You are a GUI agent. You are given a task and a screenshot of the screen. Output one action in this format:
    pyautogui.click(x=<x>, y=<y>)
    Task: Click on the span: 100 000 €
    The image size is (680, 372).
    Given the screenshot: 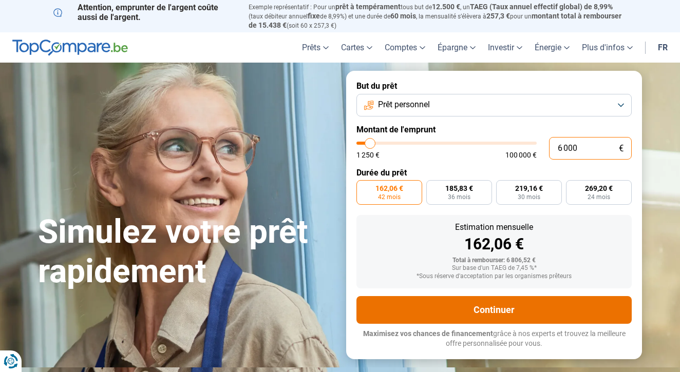 What is the action you would take?
    pyautogui.click(x=521, y=155)
    